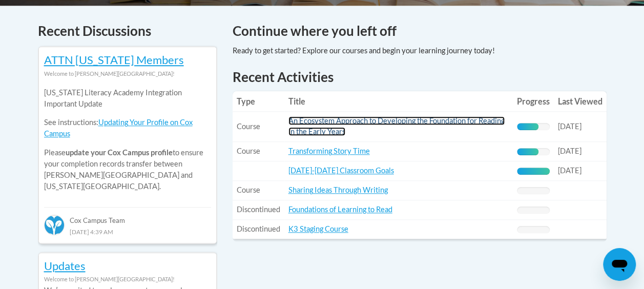 The width and height of the screenshot is (644, 289). Describe the element at coordinates (127, 128) in the screenshot. I see `p: See instructions:` at that location.